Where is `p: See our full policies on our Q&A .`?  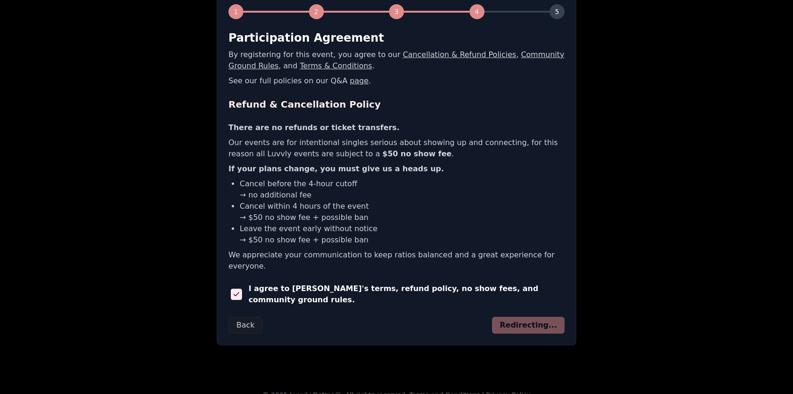
p: See our full policies on our Q&A . is located at coordinates (396, 81).